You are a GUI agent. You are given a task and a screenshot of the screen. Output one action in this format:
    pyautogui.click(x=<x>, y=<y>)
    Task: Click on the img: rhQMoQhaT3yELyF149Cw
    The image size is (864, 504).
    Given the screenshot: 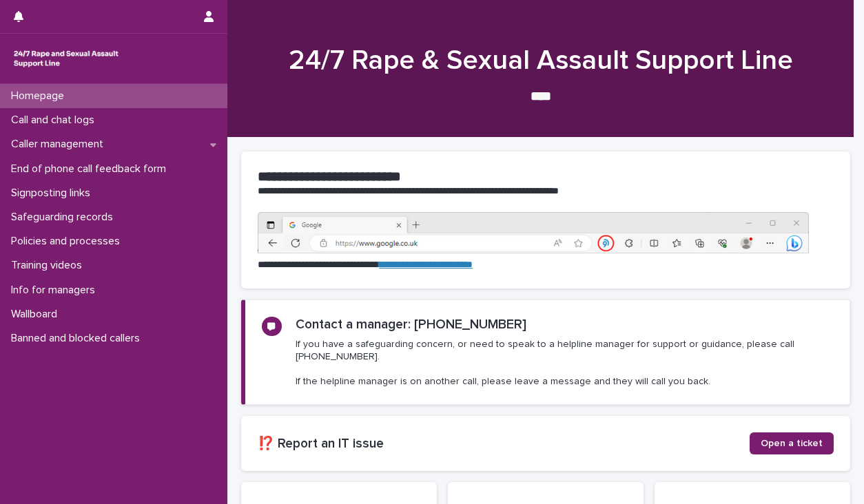 What is the action you would take?
    pyautogui.click(x=66, y=58)
    